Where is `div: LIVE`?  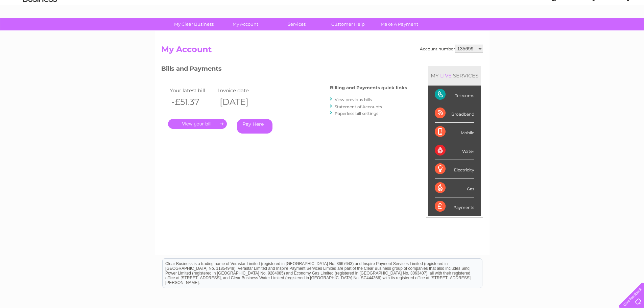 div: LIVE is located at coordinates (446, 76).